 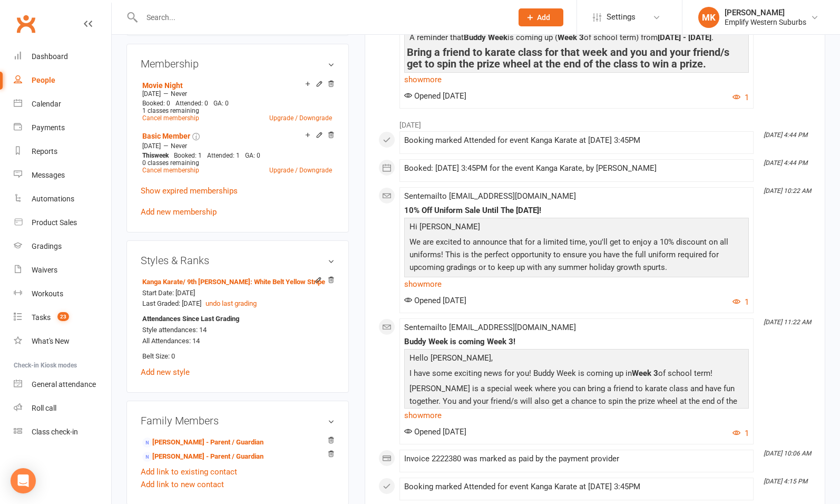 I want to click on a: Clubworx, so click(x=26, y=24).